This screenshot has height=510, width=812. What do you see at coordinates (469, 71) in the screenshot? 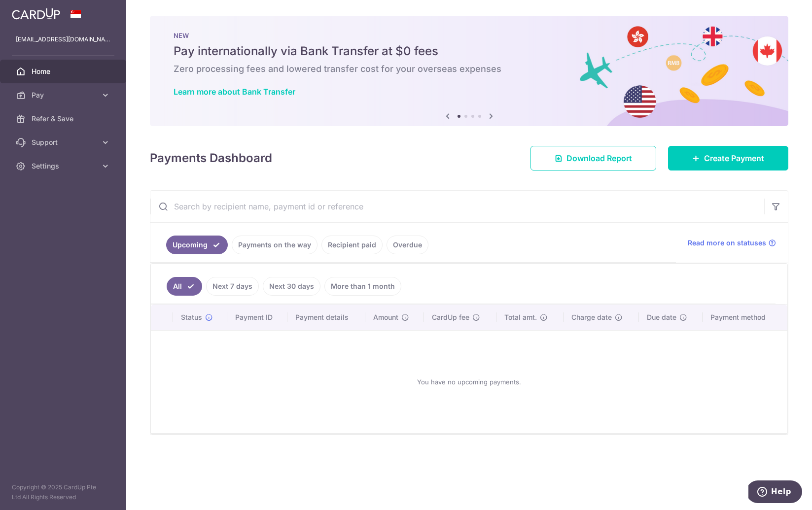
I see `img: Bank transfer banner` at bounding box center [469, 71].